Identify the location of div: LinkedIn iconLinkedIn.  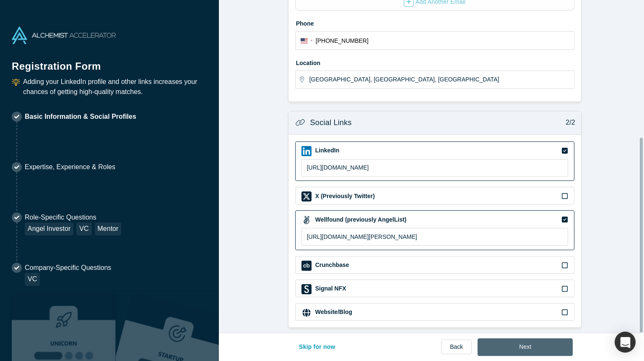
(435, 161).